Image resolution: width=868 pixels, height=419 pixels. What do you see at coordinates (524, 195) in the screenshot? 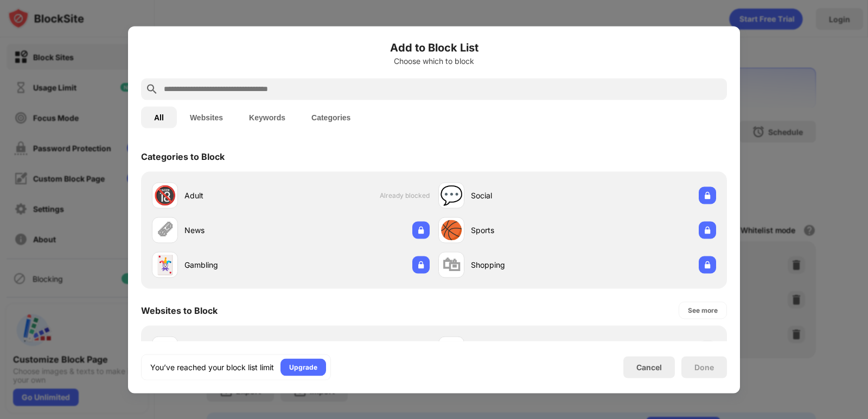
I see `div: Social` at bounding box center [524, 195].